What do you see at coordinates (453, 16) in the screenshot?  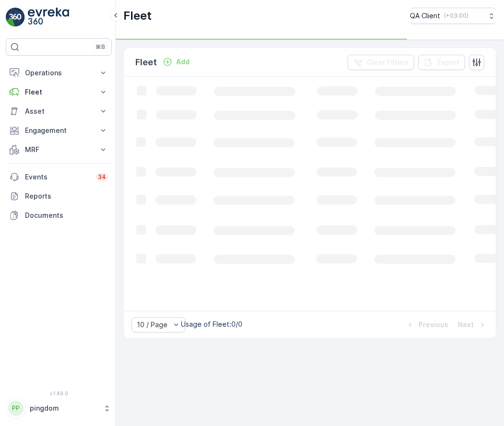 I see `button: QA Client(+03:00)` at bounding box center [453, 16].